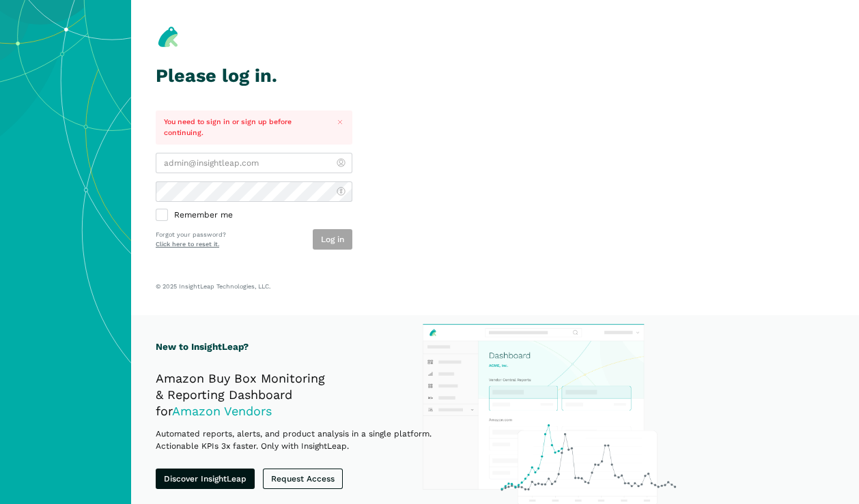  Describe the element at coordinates (245, 128) in the screenshot. I see `p: You need to sign in or sign up before continuing.` at that location.